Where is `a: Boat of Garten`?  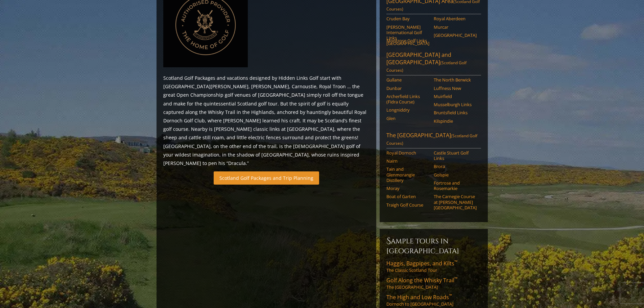
a: Boat of Garten is located at coordinates (408, 196).